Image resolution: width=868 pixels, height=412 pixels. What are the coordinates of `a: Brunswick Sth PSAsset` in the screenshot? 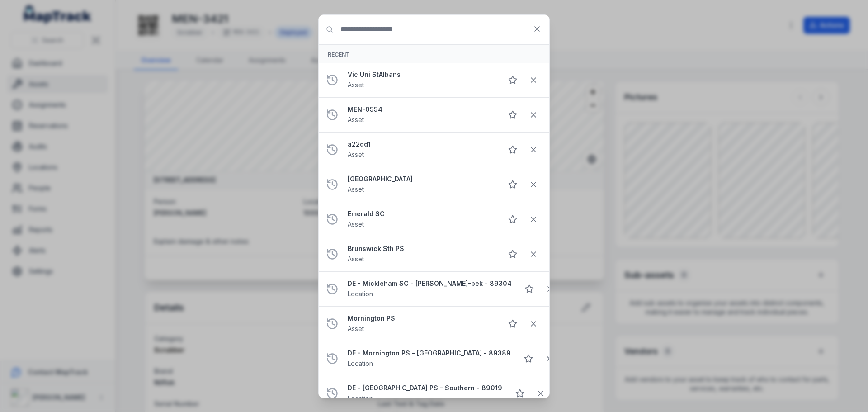 It's located at (421, 254).